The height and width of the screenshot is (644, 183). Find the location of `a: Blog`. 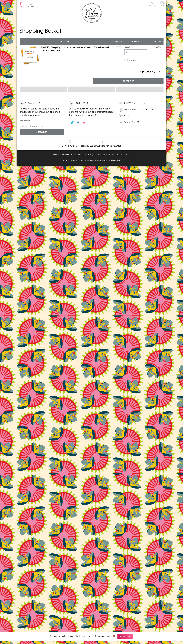

a: Blog is located at coordinates (128, 116).